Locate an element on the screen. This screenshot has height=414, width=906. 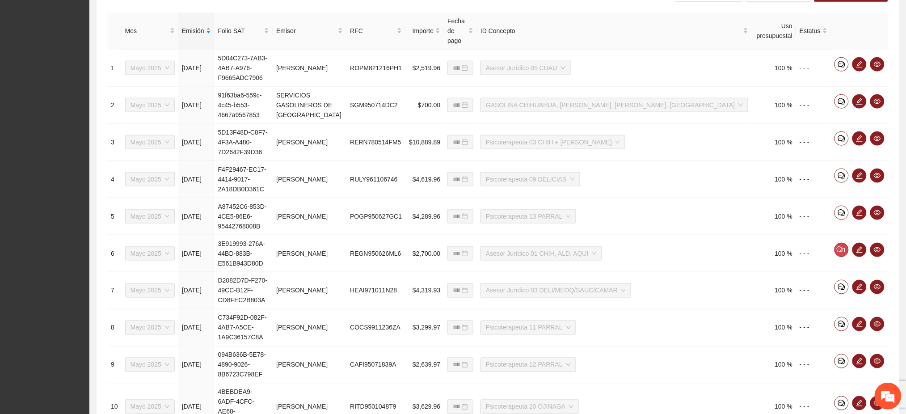
span: Mes is located at coordinates (147, 31).